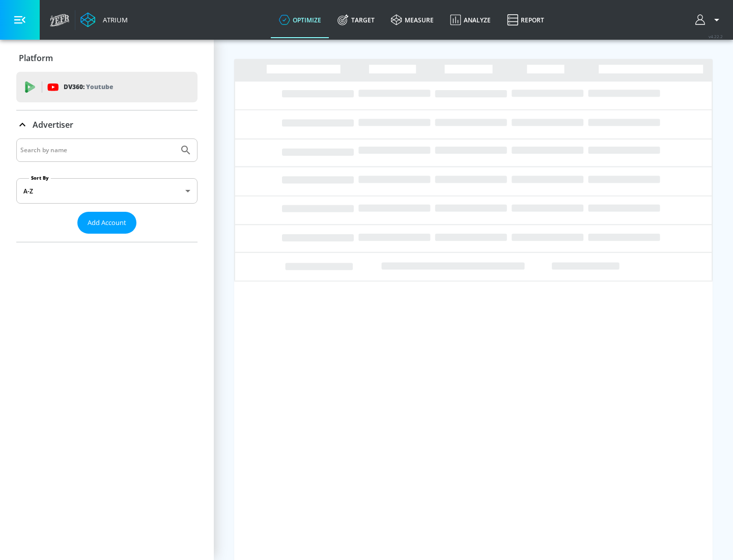 The width and height of the screenshot is (733, 560). Describe the element at coordinates (88, 87) in the screenshot. I see `p: DV360:` at that location.